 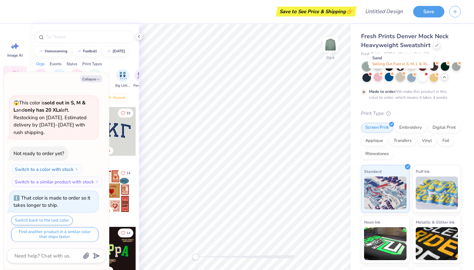 I want to click on button: homecoming, so click(x=52, y=51).